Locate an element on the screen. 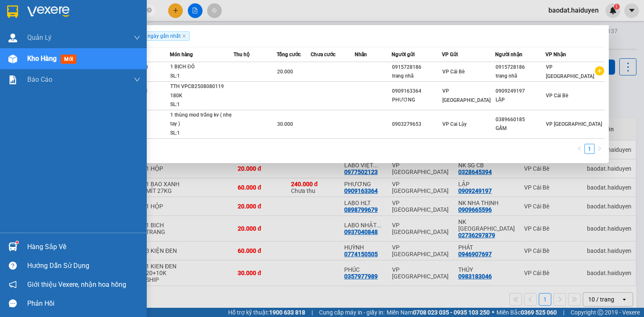 This screenshot has width=644, height=317. div: Hướng dẫn sử dụng is located at coordinates (84, 266).